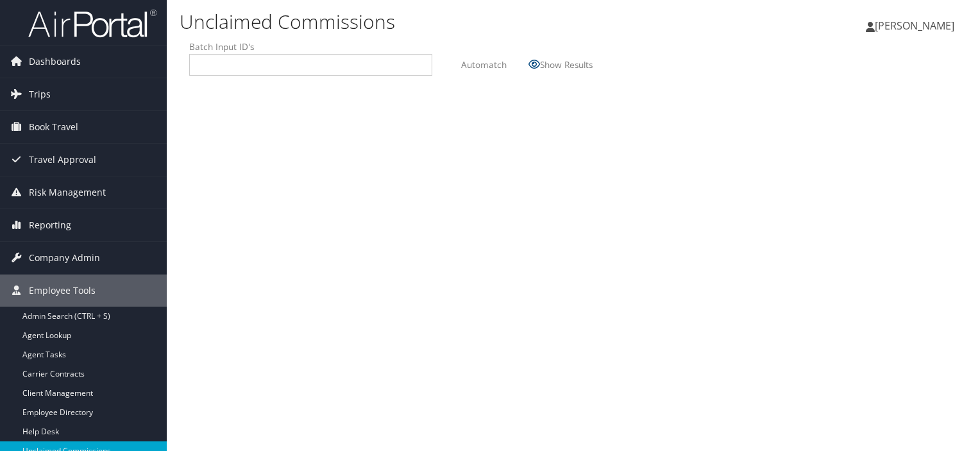  Describe the element at coordinates (65, 258) in the screenshot. I see `span: Company Admin` at that location.